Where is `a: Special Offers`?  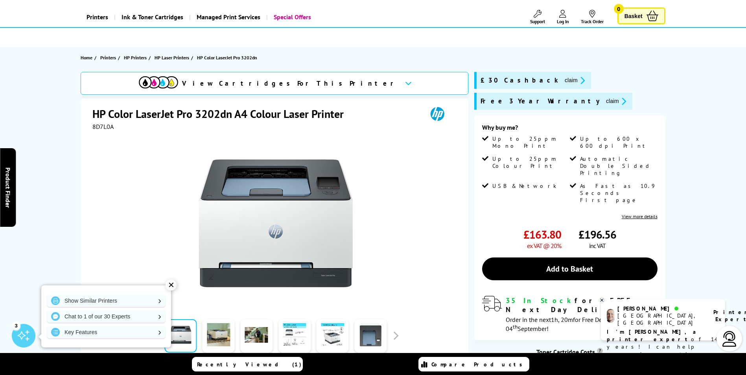
a: Special Offers is located at coordinates (291, 17).